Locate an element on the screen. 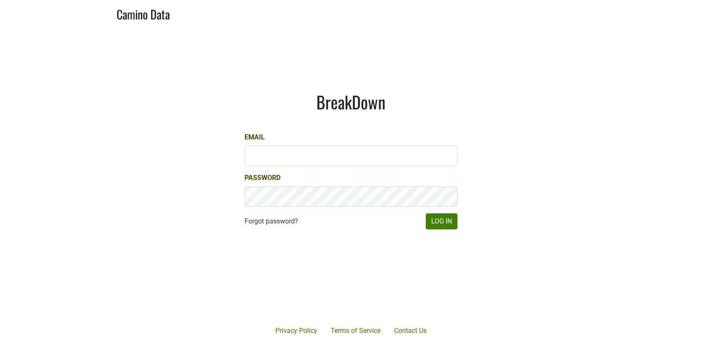  a: Contact Us is located at coordinates (410, 331).